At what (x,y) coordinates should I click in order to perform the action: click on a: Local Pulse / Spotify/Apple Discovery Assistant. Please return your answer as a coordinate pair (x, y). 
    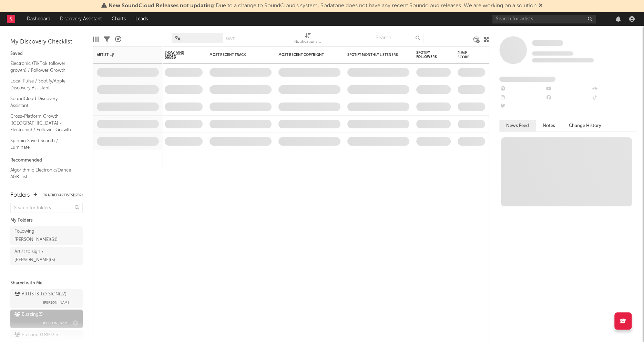
    Looking at the image, I should click on (43, 84).